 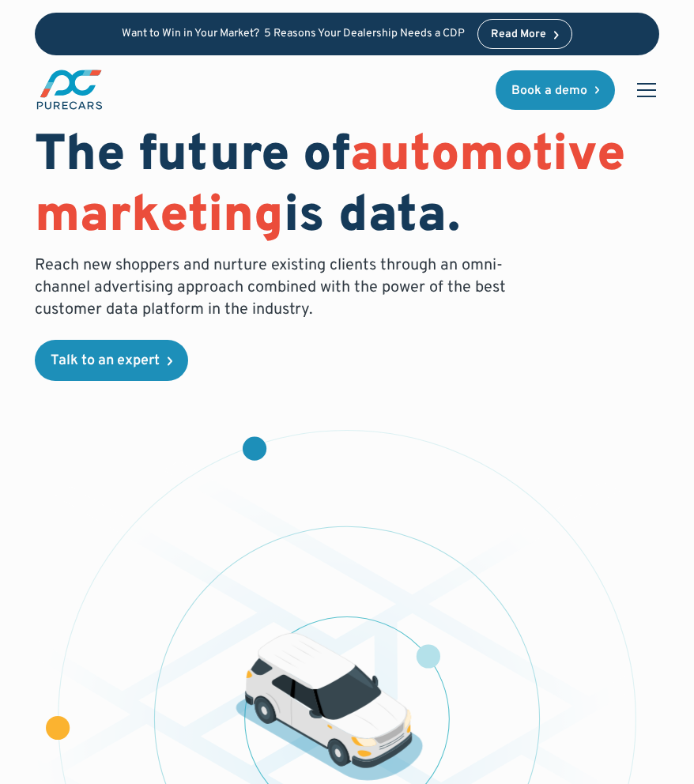 What do you see at coordinates (105, 362) in the screenshot?
I see `div: Talk to an expert` at bounding box center [105, 362].